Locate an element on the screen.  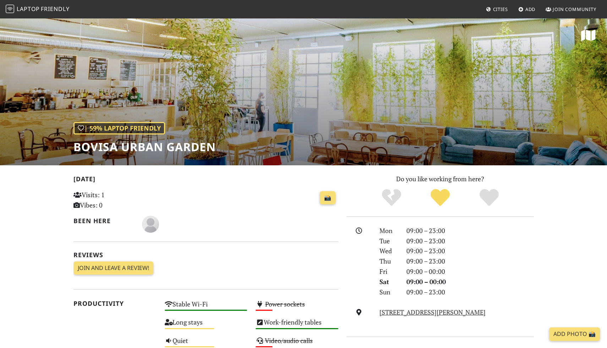
h1: Bovisa Urban Garden is located at coordinates (144, 147).